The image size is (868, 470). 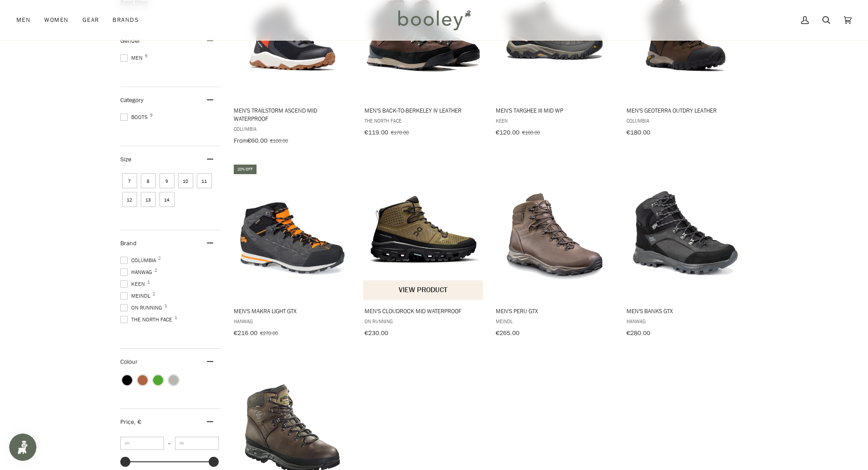 What do you see at coordinates (132, 100) in the screenshot?
I see `span: Category` at bounding box center [132, 100].